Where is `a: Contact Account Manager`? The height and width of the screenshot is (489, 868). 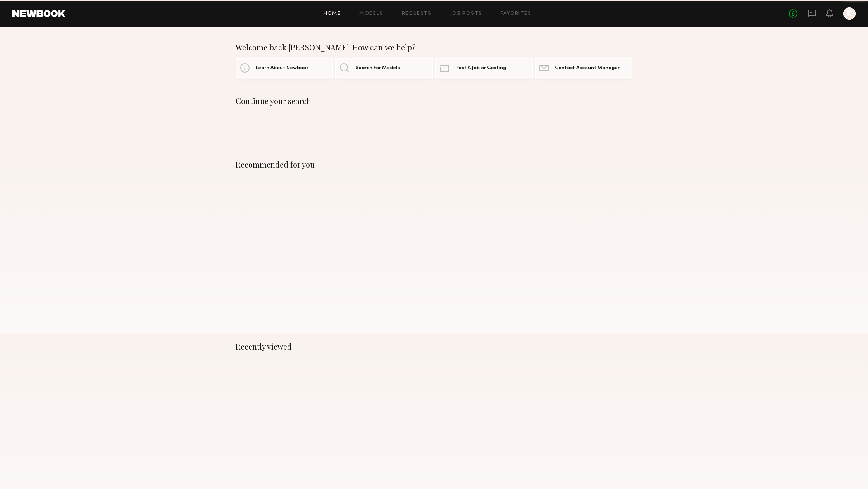 a: Contact Account Manager is located at coordinates (584, 68).